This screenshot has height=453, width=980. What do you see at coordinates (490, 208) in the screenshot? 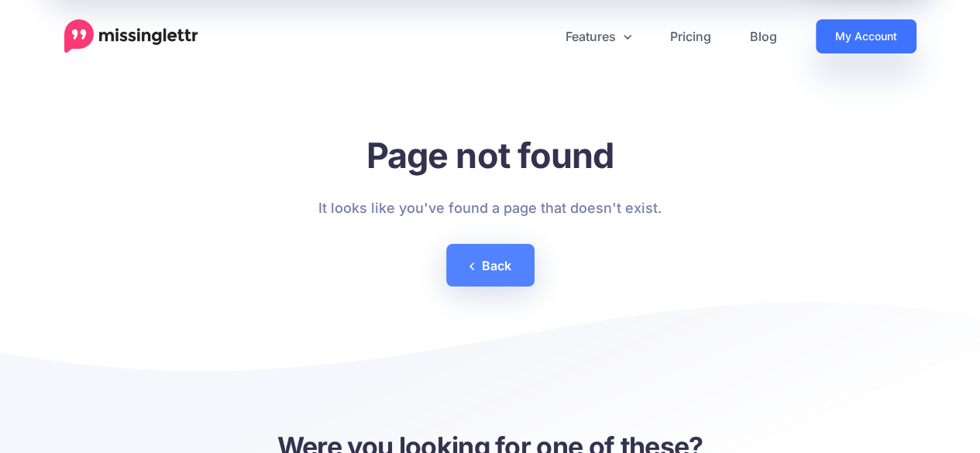
I see `p: It looks like you've found a page that doesn't exist.` at bounding box center [490, 208].